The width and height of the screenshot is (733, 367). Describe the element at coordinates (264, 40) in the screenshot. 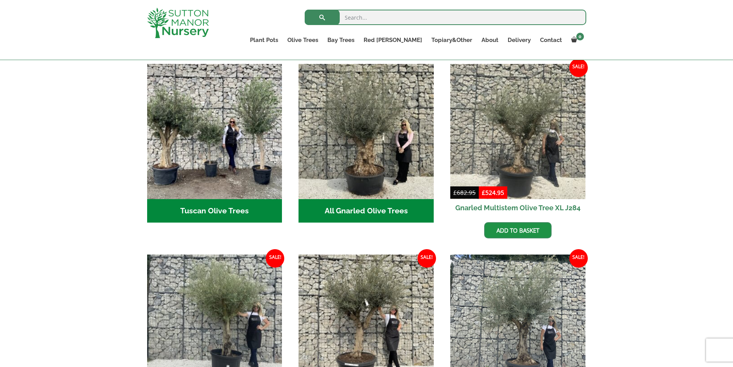

I see `a: Plant Pots` at that location.